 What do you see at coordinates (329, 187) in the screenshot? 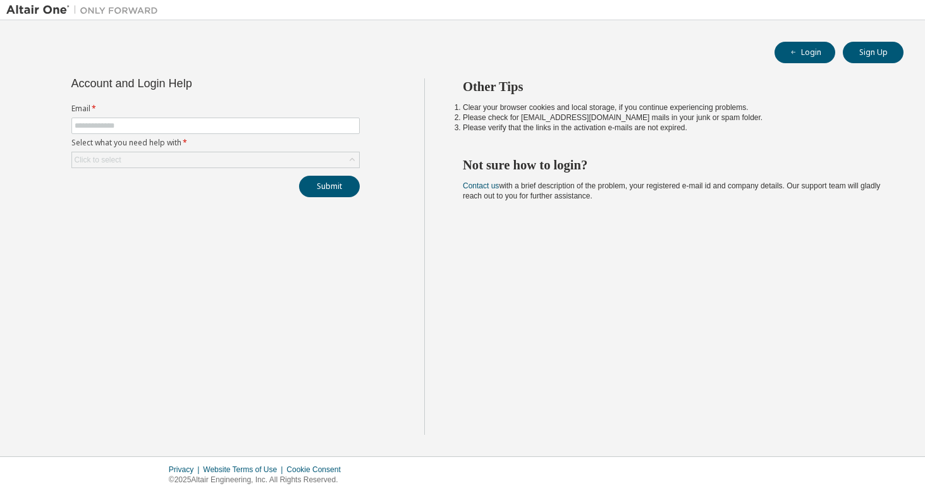
I see `button: Submit` at bounding box center [329, 187].